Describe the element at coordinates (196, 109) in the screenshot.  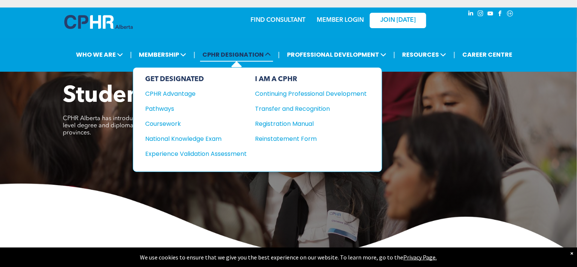
I see `a: Pathways` at that location.